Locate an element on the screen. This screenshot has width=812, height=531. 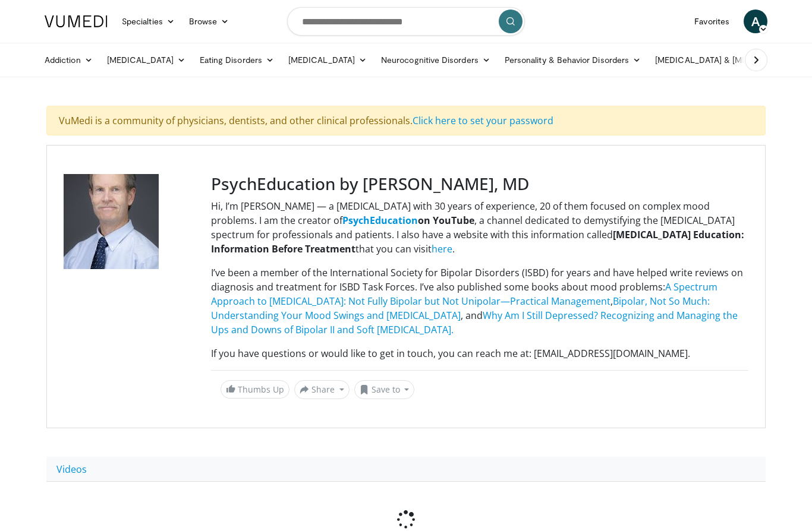
button: Save to is located at coordinates (385, 389).